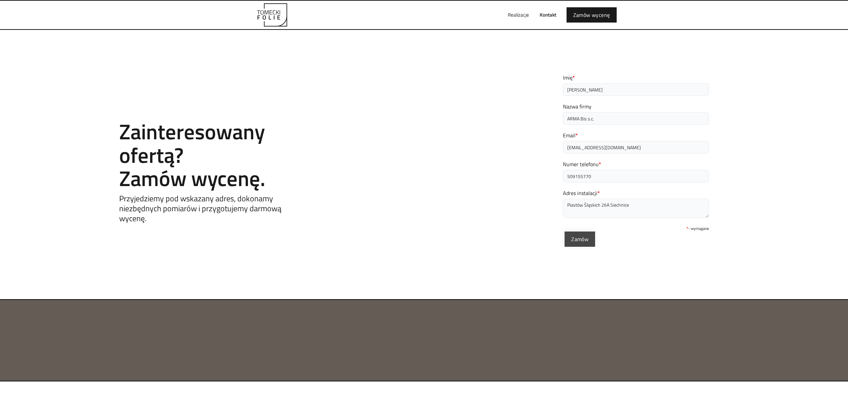 This screenshot has height=401, width=848. What do you see at coordinates (636, 193) in the screenshot?
I see `label: Adres instalacji` at bounding box center [636, 193].